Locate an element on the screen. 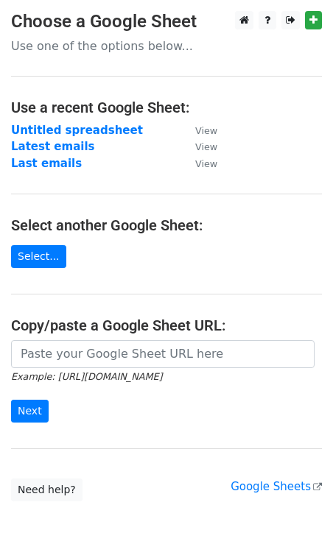  a: Untitled spreadsheet is located at coordinates (77, 130).